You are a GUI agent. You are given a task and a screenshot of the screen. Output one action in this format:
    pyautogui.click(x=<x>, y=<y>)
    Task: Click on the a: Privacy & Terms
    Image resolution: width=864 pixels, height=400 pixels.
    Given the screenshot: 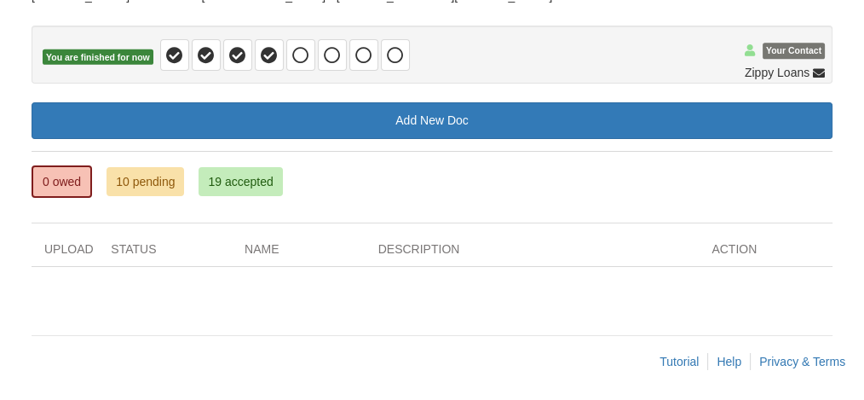 What is the action you would take?
    pyautogui.click(x=802, y=361)
    